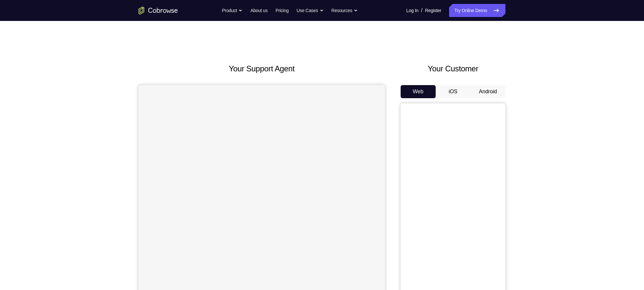 This screenshot has height=290, width=644. I want to click on button: iOS, so click(453, 91).